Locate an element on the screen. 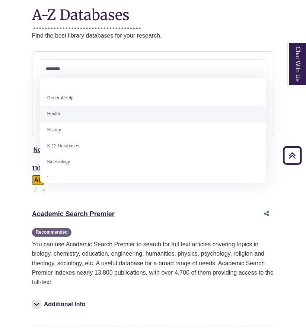 The image size is (306, 336). div: Alpha-list to filter by first letter of database name is located at coordinates (150, 185).